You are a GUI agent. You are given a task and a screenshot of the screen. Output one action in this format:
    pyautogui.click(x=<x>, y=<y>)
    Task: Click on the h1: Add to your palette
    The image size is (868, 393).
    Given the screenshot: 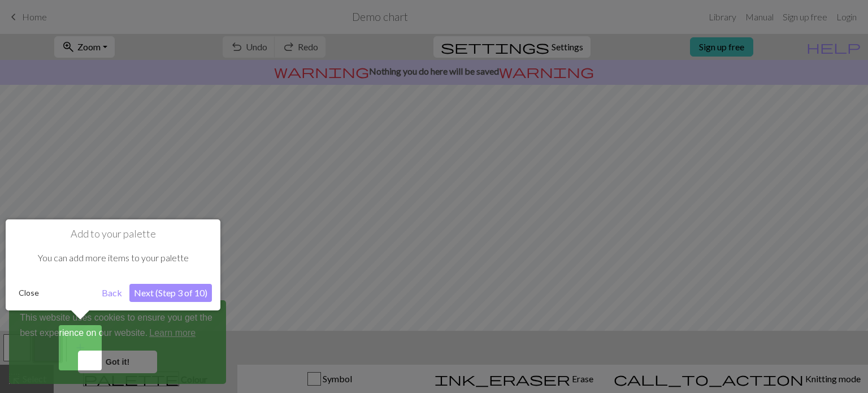 What is the action you would take?
    pyautogui.click(x=113, y=234)
    